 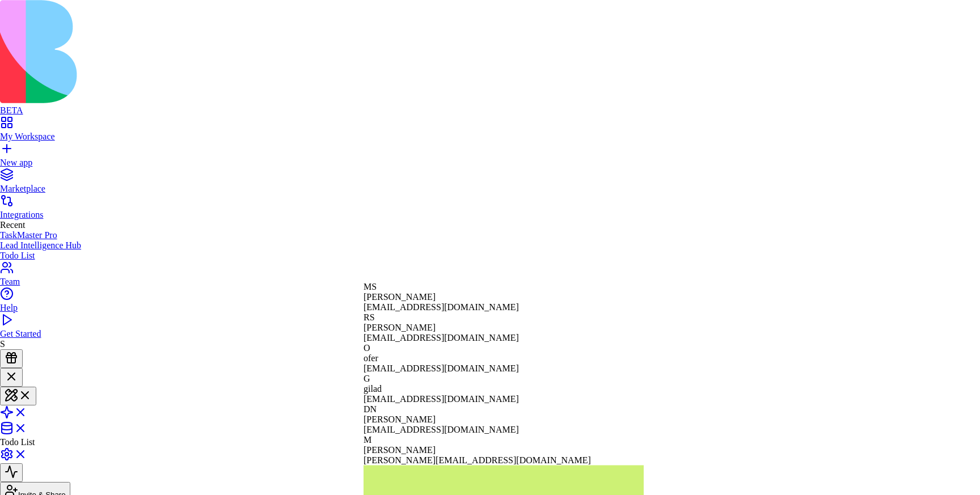 What do you see at coordinates (369, 317) in the screenshot?
I see `span: RS` at bounding box center [369, 317].